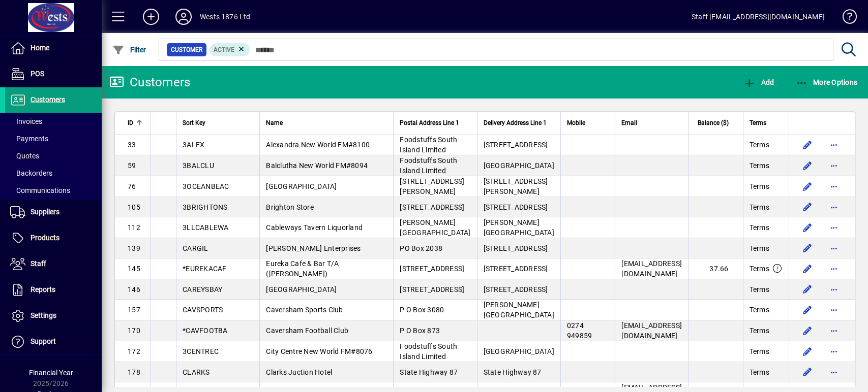 The image size is (868, 392). I want to click on span: Add, so click(759, 82).